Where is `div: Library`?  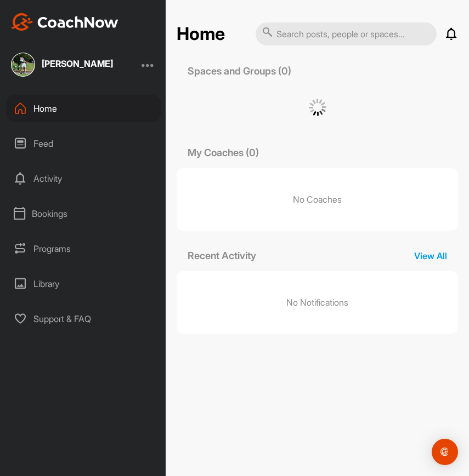
div: Library is located at coordinates (83, 284).